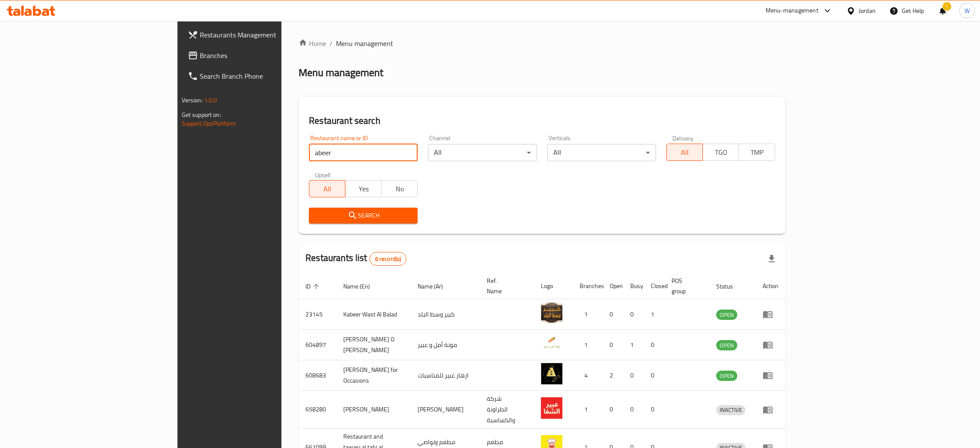  Describe the element at coordinates (686, 285) in the screenshot. I see `span: POS group` at that location.